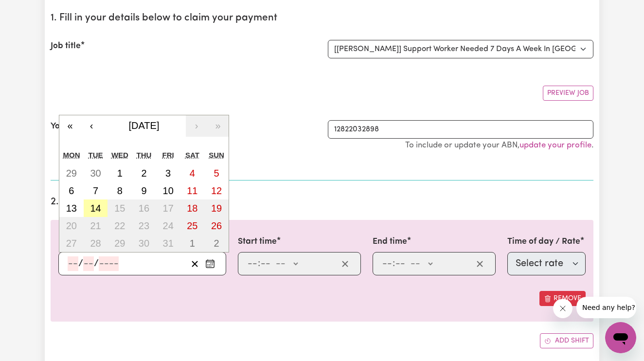  What do you see at coordinates (193, 226) in the screenshot?
I see `button: 25 October 2025` at bounding box center [193, 226].